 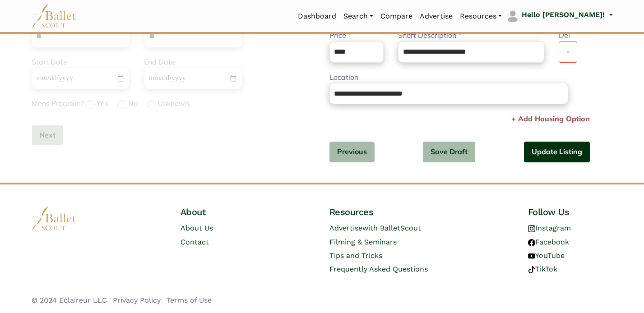 I want to click on a: Resources, so click(x=480, y=16).